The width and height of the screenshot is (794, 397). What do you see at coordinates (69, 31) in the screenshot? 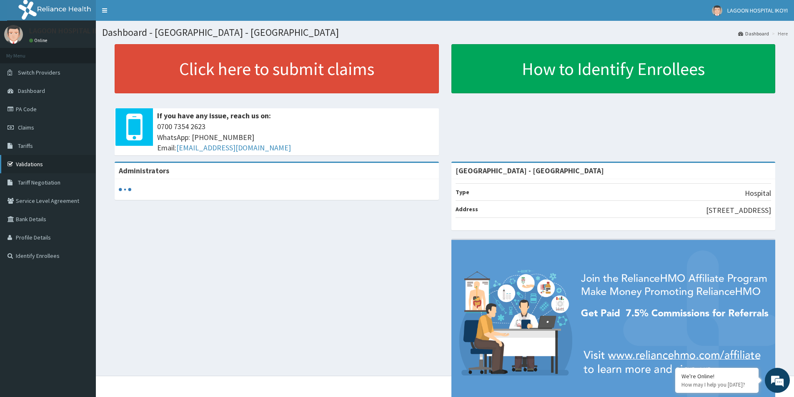
I see `p: LAGOON HOSPITAL IKOYI` at bounding box center [69, 31].